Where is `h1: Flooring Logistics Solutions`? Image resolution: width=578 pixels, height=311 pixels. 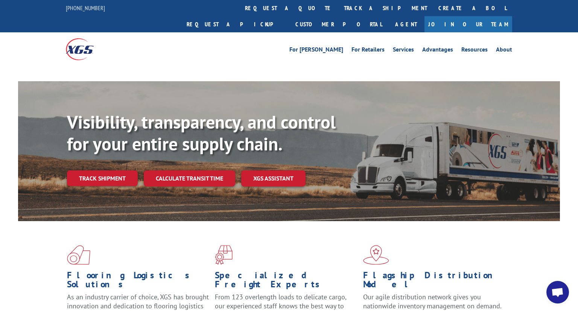 h1: Flooring Logistics Solutions is located at coordinates (138, 282).